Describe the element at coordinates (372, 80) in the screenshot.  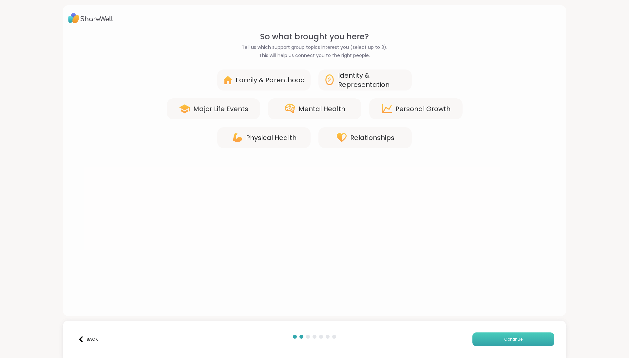
I see `div: Identity & Representation` at that location.